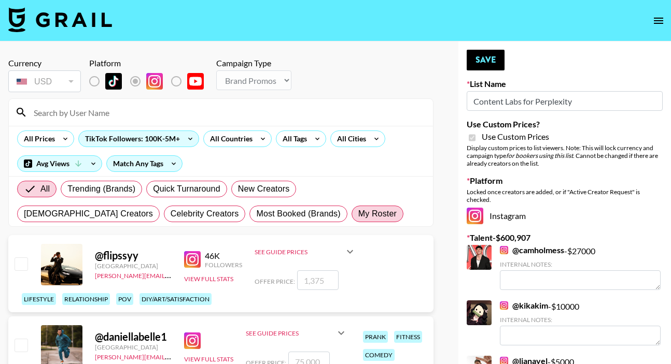  I want to click on div: comedy, so click(378, 355).